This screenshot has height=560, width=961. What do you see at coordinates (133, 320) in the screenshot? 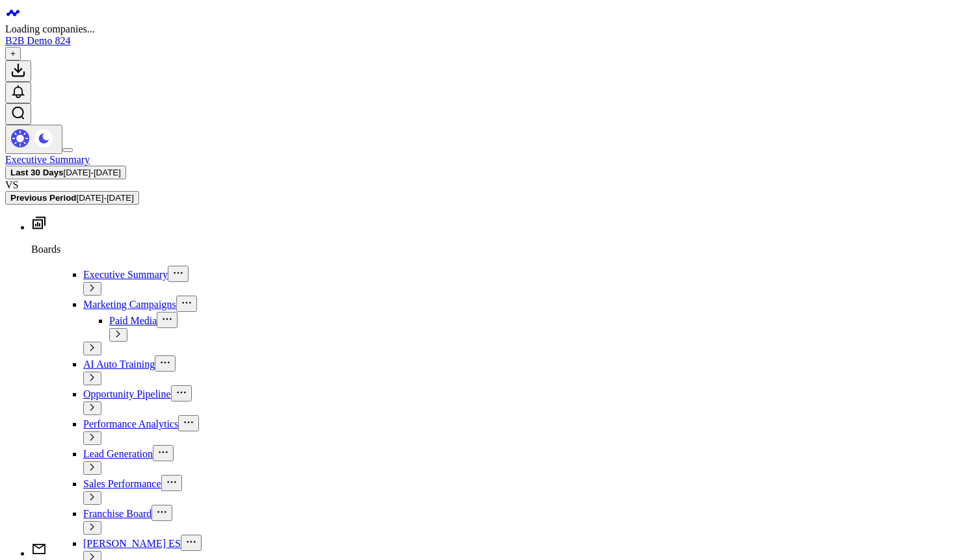
I see `a: Paid Media` at bounding box center [133, 320].